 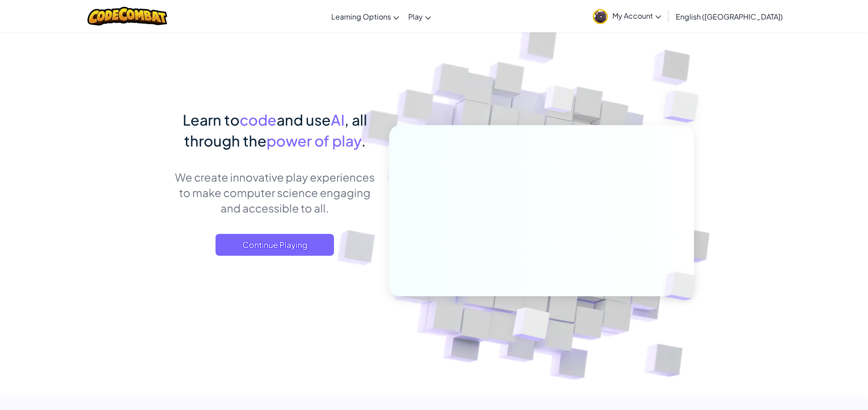 I want to click on a: Continue Playing, so click(x=275, y=245).